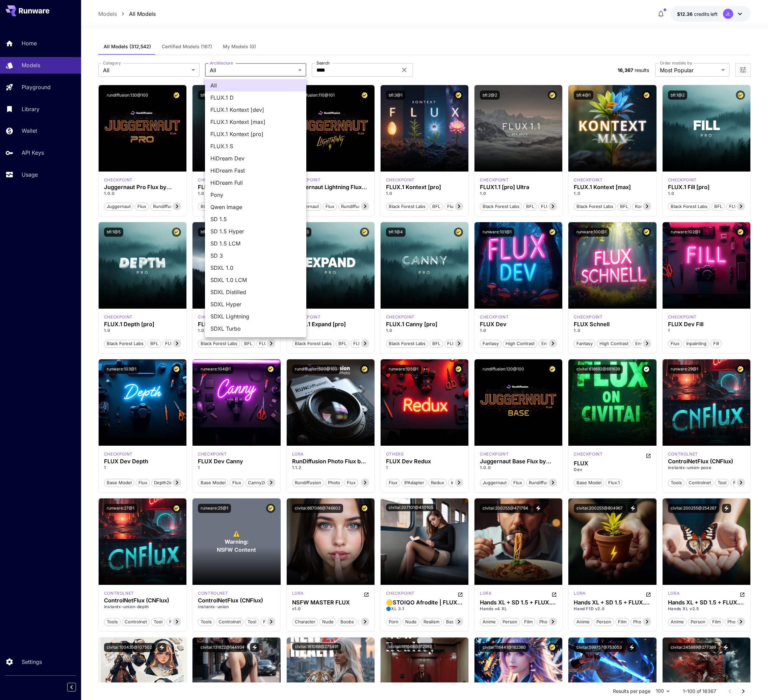 This screenshot has width=773, height=700. What do you see at coordinates (256, 317) in the screenshot?
I see `span: SDXL Lightning` at bounding box center [256, 317].